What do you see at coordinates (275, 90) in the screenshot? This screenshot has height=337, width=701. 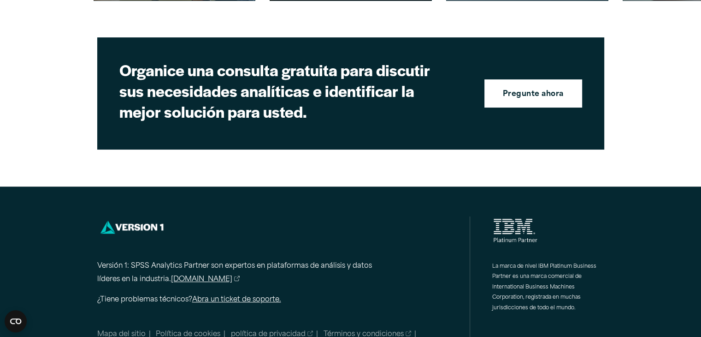 I see `font: Organice una consulta gratuita para discutir sus necesidades analíticas e identificar la mejor so...` at bounding box center [275, 90].